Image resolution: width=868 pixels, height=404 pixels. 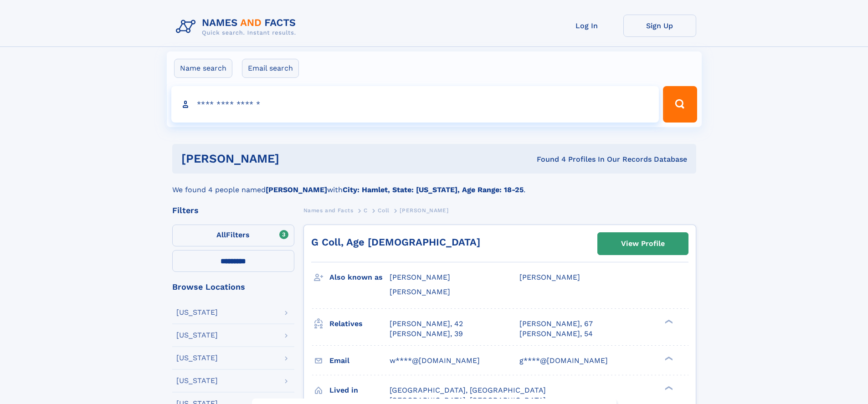 I want to click on label: Email search, so click(x=270, y=68).